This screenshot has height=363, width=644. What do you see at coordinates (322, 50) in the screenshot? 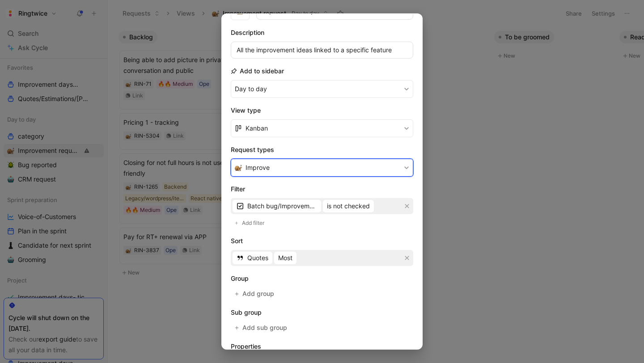
I see `input: Your view description` at bounding box center [322, 50].